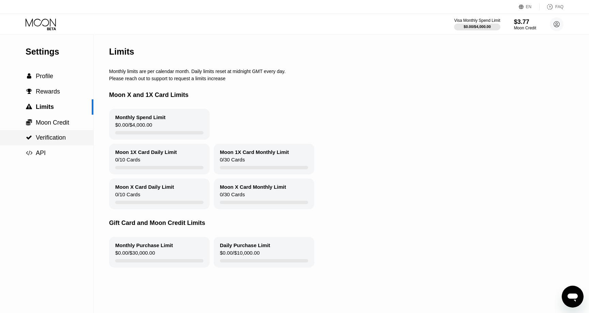  Describe the element at coordinates (525, 22) in the screenshot. I see `div: $3.77` at that location.